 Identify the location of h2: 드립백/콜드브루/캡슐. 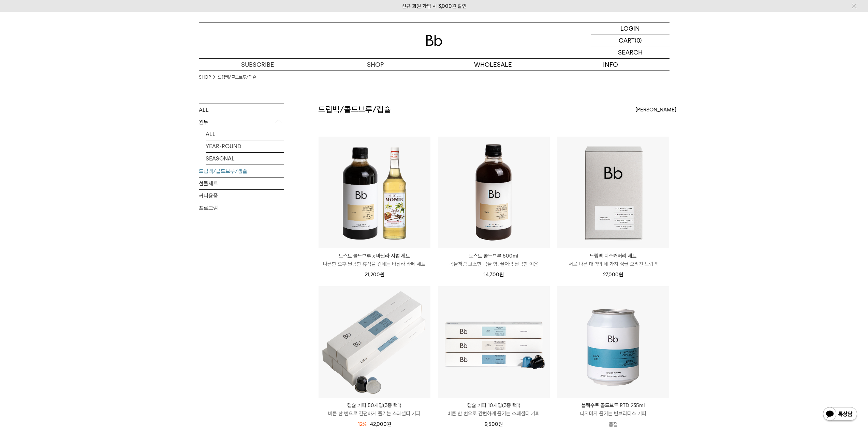
(354, 110).